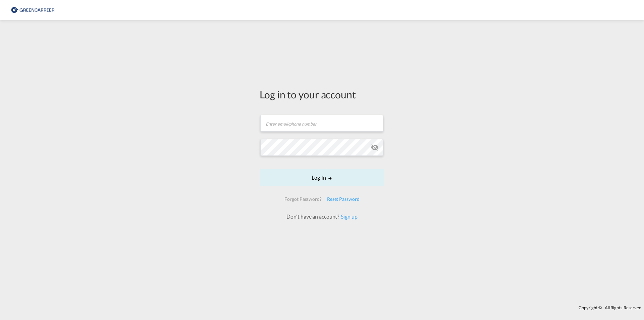 The image size is (644, 320). I want to click on md-icon: icon-eye-off, so click(375, 147).